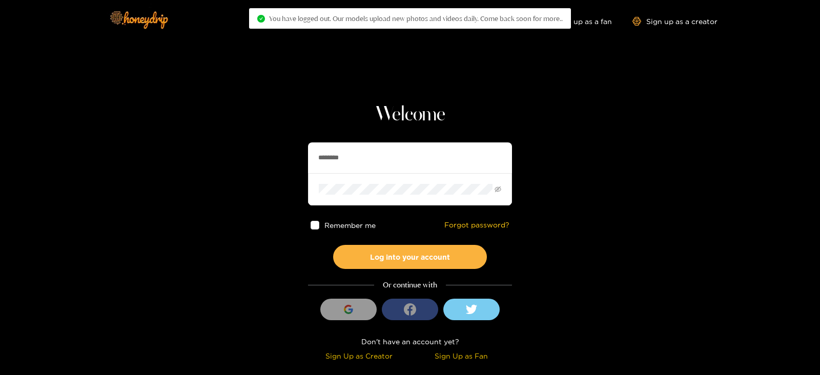  I want to click on div: Sign Up as Fan, so click(461, 356).